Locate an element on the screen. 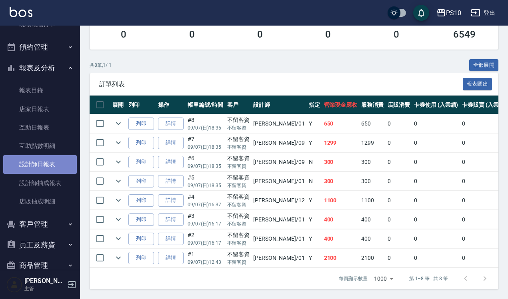 This screenshot has height=299, width=508. a: 報表匯出 is located at coordinates (477, 84).